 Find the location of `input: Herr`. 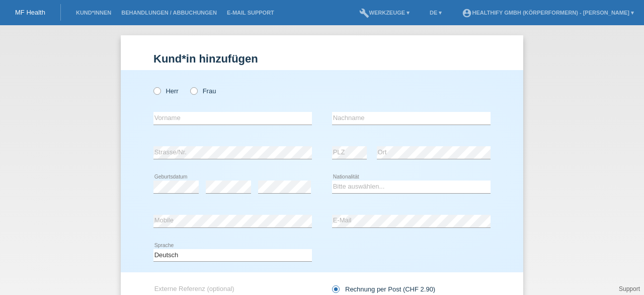

input: Herr is located at coordinates (157, 90).